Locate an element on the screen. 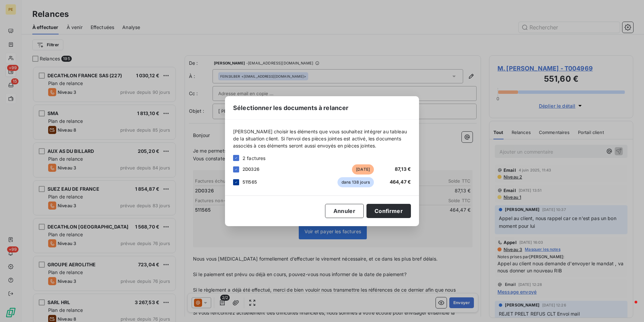  button: Confirmer is located at coordinates (389, 211).